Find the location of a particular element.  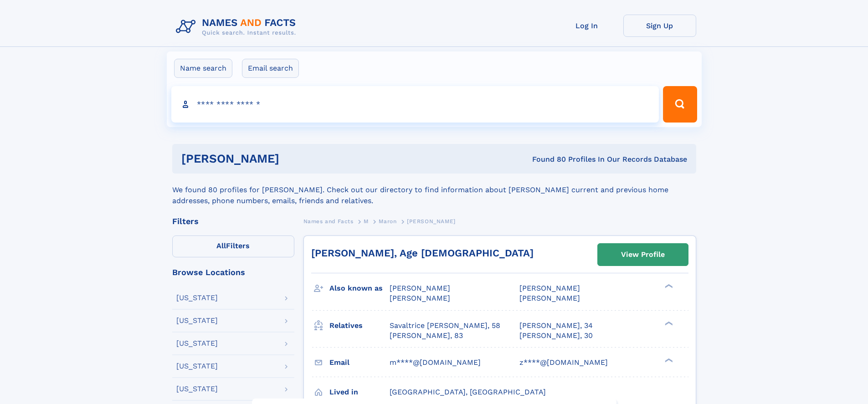

input: search input is located at coordinates (415, 104).